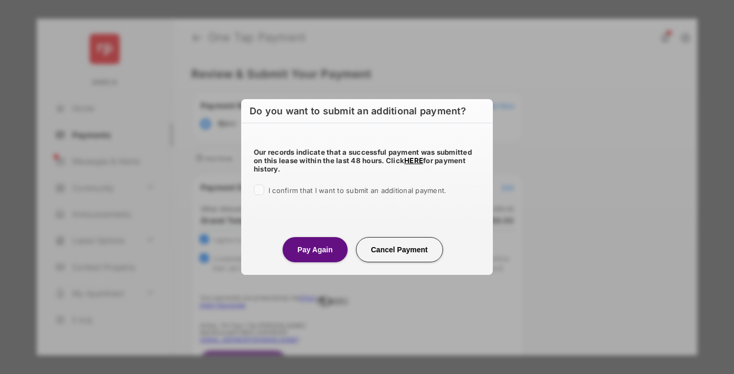  I want to click on span: I confirm that I want to submit an additional payment., so click(357, 190).